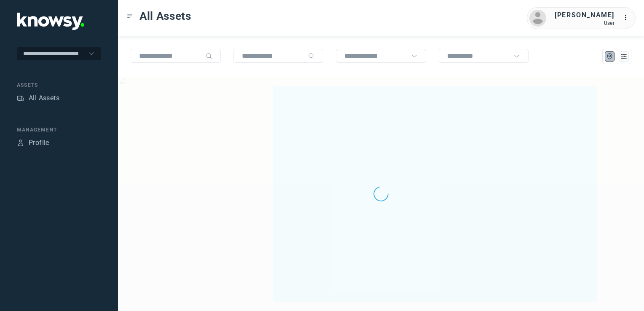  Describe the element at coordinates (33, 143) in the screenshot. I see `a: ProfileProfile` at that location.